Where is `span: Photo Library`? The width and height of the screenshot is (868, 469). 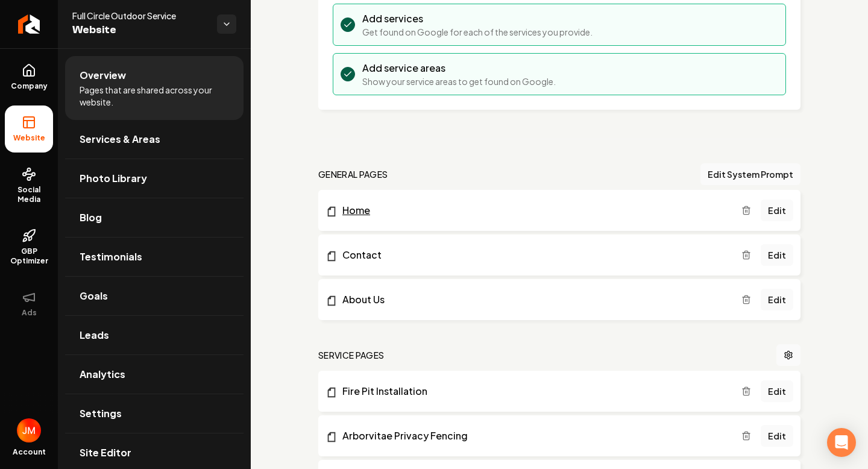 span: Photo Library is located at coordinates (113, 179).